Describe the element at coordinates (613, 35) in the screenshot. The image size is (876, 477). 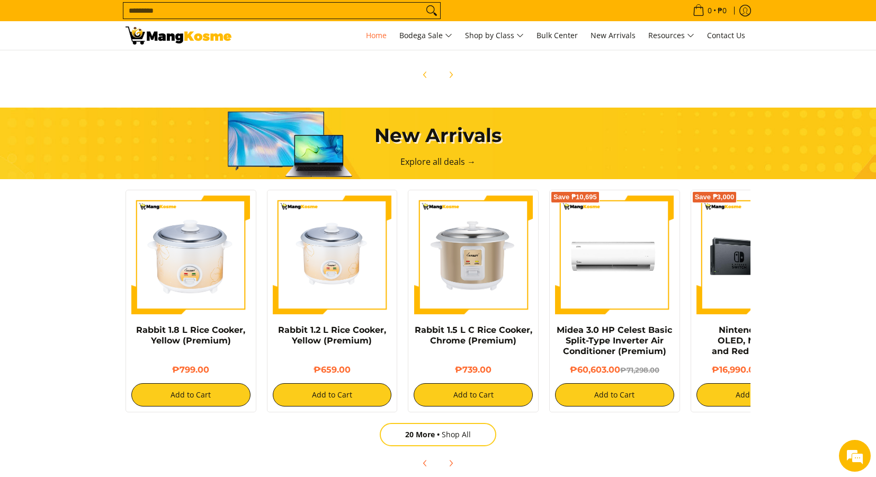
I see `a: New Arrivals` at that location.